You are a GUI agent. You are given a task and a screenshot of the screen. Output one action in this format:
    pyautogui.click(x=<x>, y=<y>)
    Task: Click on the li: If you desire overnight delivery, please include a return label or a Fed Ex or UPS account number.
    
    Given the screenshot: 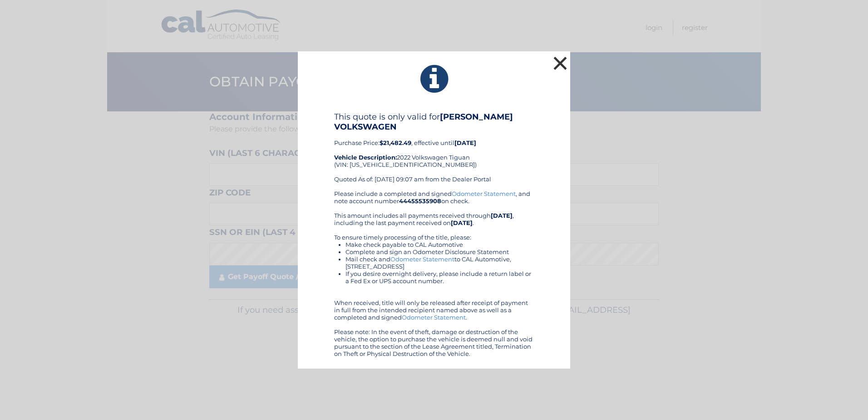 What is the action you would take?
    pyautogui.click(x=440, y=277)
    